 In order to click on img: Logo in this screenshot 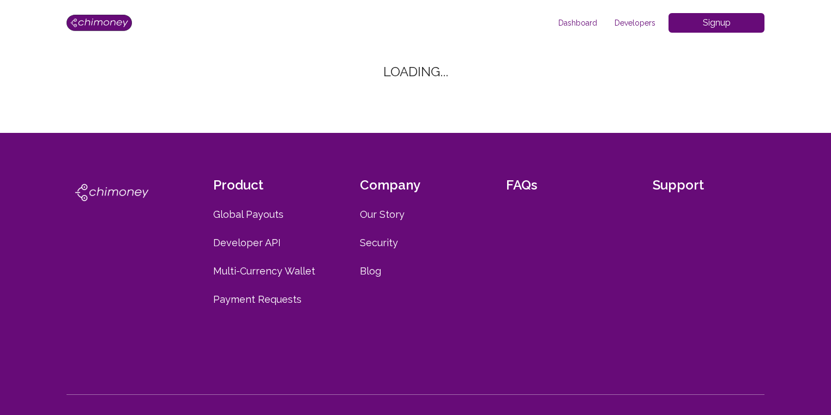, I will do `click(99, 23)`.